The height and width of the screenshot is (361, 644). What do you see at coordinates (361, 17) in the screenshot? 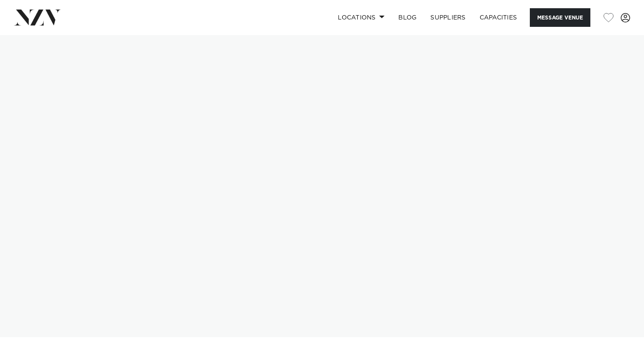
I see `a: Locations` at bounding box center [361, 17].